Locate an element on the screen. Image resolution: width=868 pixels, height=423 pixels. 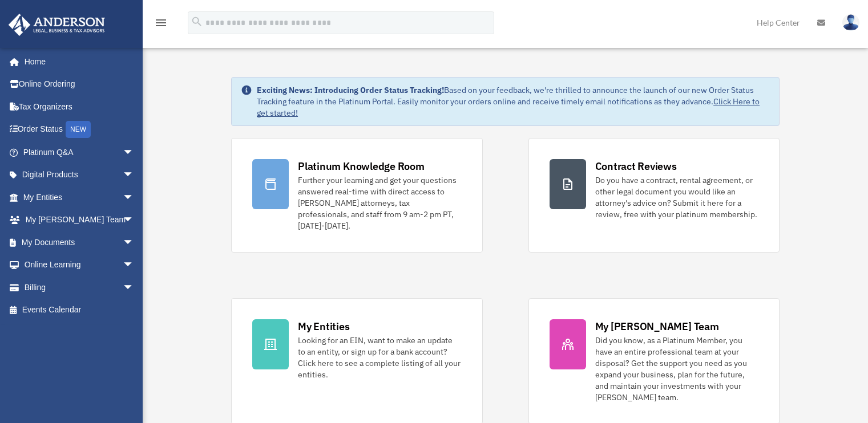
a: Contract Reviews Do you have a contract, rental agreement, or other legal document you would like... is located at coordinates (654, 195).